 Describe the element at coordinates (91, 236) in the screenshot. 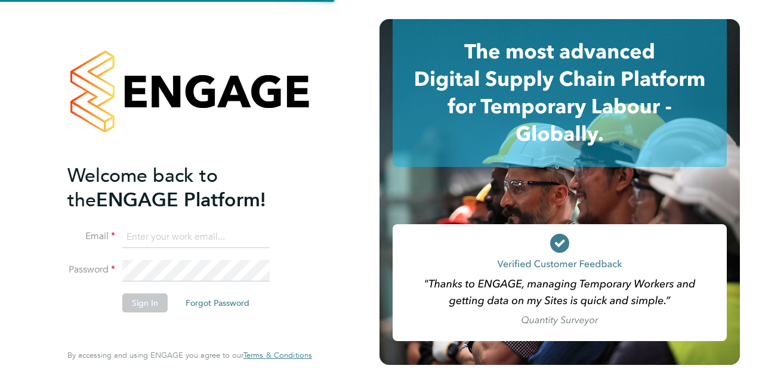

I see `label: Email` at that location.